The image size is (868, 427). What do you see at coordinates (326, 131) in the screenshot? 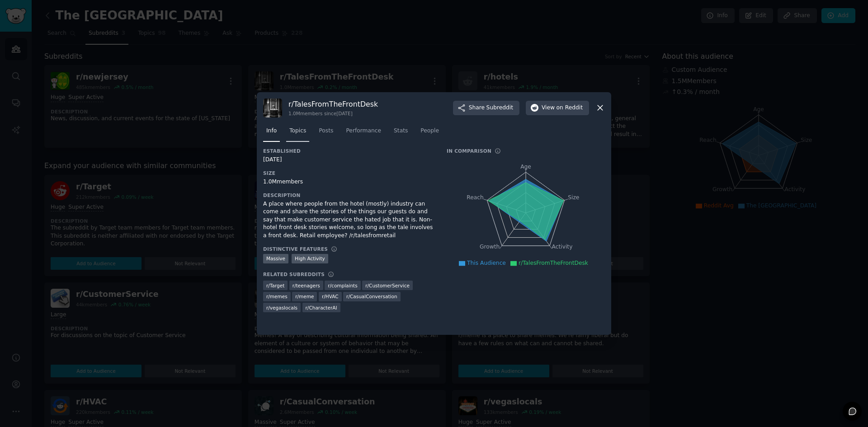
I see `span: Posts` at bounding box center [326, 131].